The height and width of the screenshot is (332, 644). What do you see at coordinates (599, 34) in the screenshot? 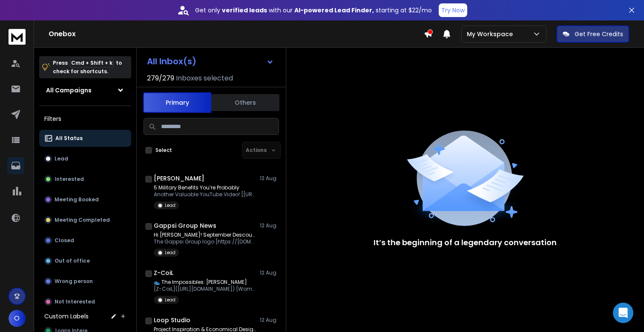
I see `p: Get Free Credits` at bounding box center [599, 34].